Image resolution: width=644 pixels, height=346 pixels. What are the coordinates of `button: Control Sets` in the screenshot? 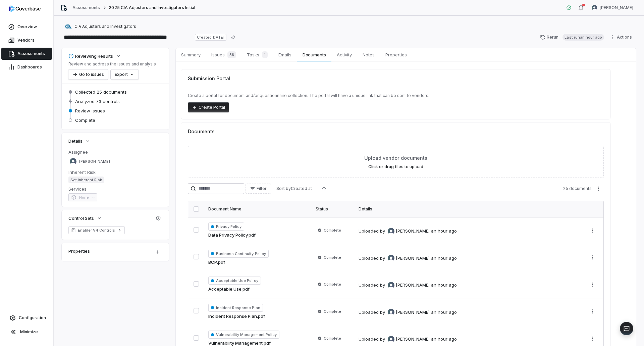 It's located at (85, 218).